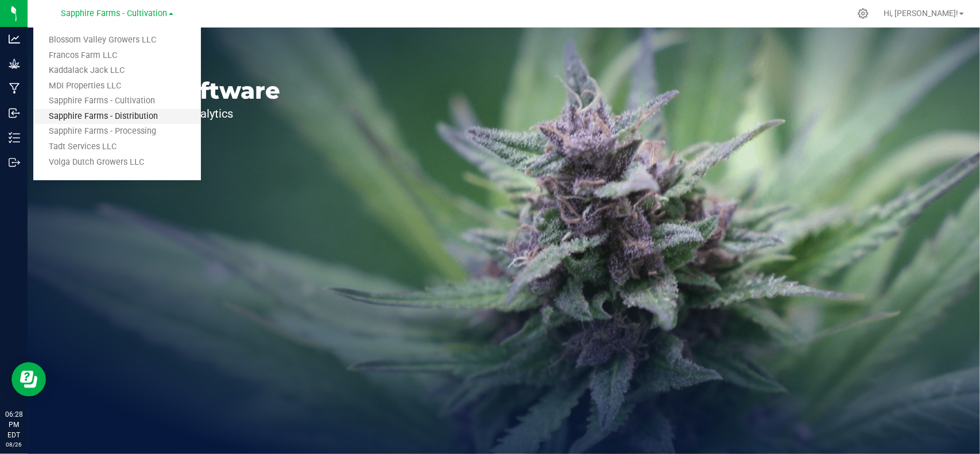 The image size is (980, 454). Describe the element at coordinates (863, 13) in the screenshot. I see `div: Manage settings` at that location.